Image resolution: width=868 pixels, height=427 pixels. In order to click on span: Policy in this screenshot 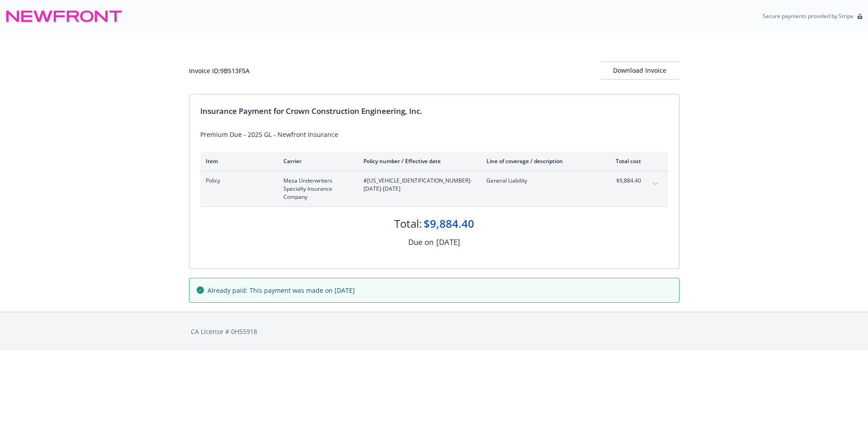, I will do `click(237, 181)`.